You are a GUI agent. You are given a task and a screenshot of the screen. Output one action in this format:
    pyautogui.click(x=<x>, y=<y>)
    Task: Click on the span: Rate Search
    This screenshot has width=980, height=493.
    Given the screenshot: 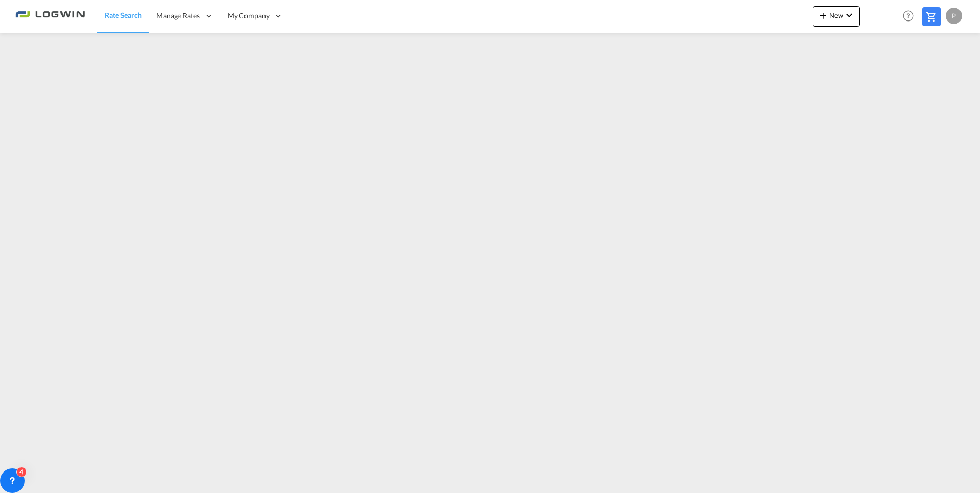 What is the action you would take?
    pyautogui.click(x=123, y=15)
    